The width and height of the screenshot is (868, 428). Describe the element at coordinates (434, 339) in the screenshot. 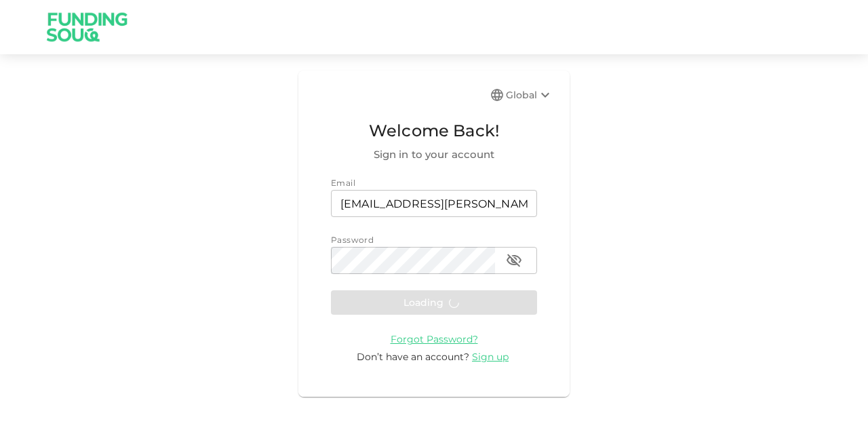

I see `span: Forgot Password?` at that location.